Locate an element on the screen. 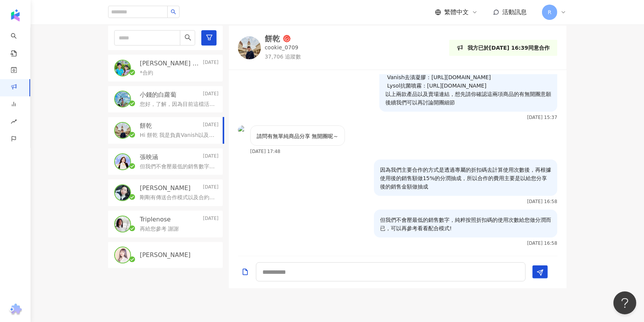 The height and width of the screenshot is (322, 644). span: rise is located at coordinates (14, 122).